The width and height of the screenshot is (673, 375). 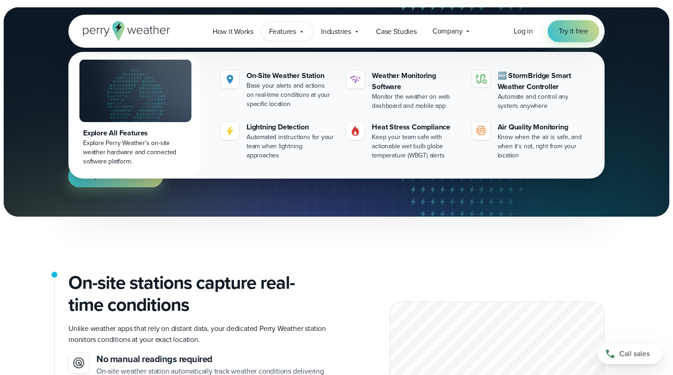 What do you see at coordinates (416, 101) in the screenshot?
I see `div: Monitor the weather on web dashboard and mobile app` at bounding box center [416, 101].